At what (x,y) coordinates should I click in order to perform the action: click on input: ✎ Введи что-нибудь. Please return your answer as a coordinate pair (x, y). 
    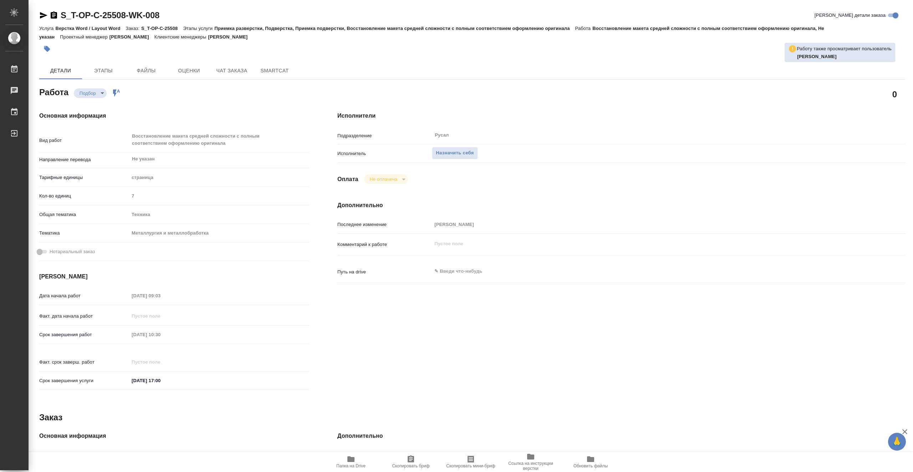
    Looking at the image, I should click on (160, 381).